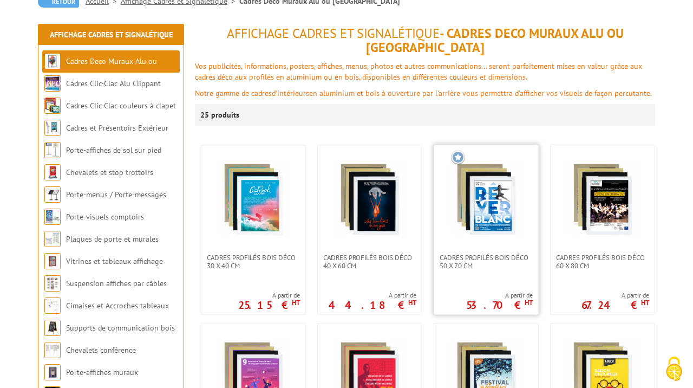 This screenshot has width=693, height=388. What do you see at coordinates (53, 61) in the screenshot?
I see `img: Cadres Deco Muraux Alu ou Bois` at bounding box center [53, 61].